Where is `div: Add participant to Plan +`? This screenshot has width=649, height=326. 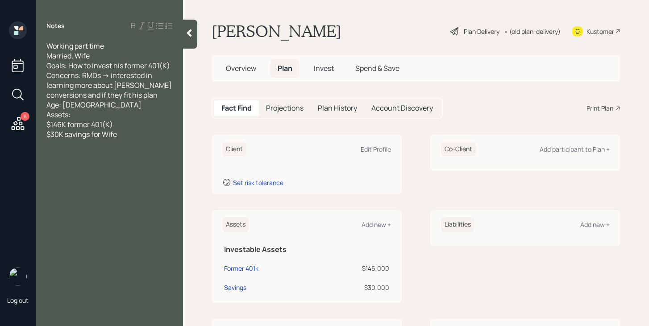 div: Add participant to Plan + is located at coordinates (575, 149).